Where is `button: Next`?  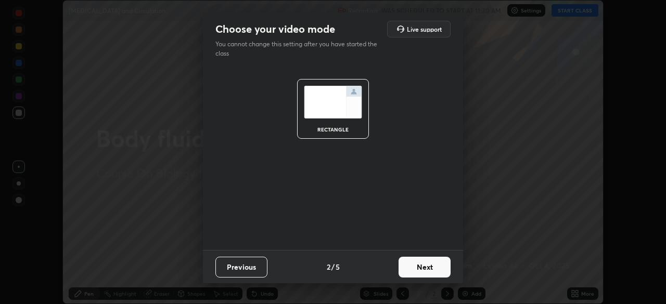
button: Next is located at coordinates (425, 267).